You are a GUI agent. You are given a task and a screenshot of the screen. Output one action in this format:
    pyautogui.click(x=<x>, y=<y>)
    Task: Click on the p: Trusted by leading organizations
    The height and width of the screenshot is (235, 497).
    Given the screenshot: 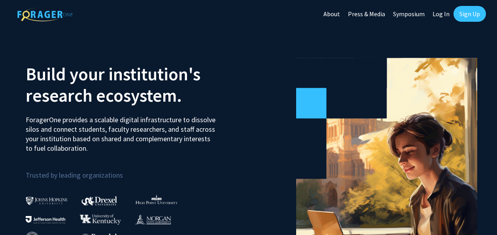 What is the action you would take?
    pyautogui.click(x=134, y=170)
    